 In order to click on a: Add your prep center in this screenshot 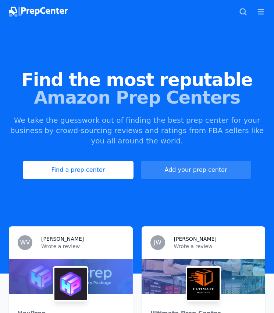, I will do `click(196, 170)`.